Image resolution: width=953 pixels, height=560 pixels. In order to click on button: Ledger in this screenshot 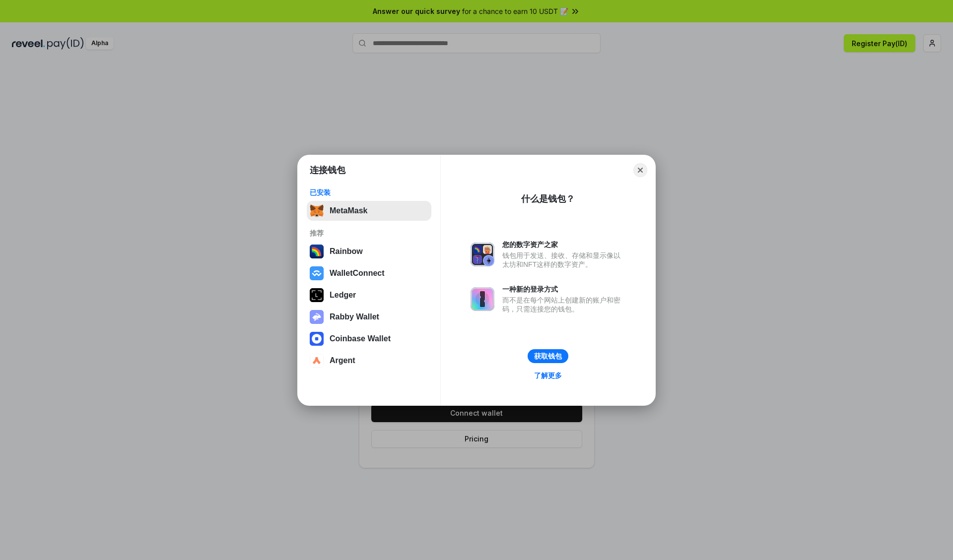, I will do `click(369, 295)`.